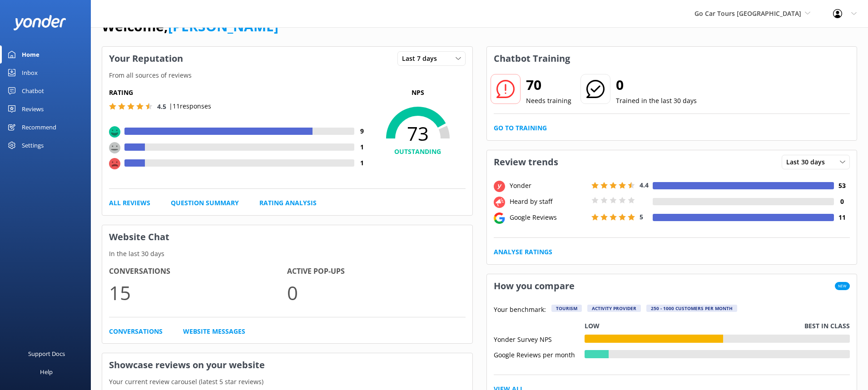 The width and height of the screenshot is (868, 390). Describe the element at coordinates (615, 308) in the screenshot. I see `div: Activity Provider` at that location.